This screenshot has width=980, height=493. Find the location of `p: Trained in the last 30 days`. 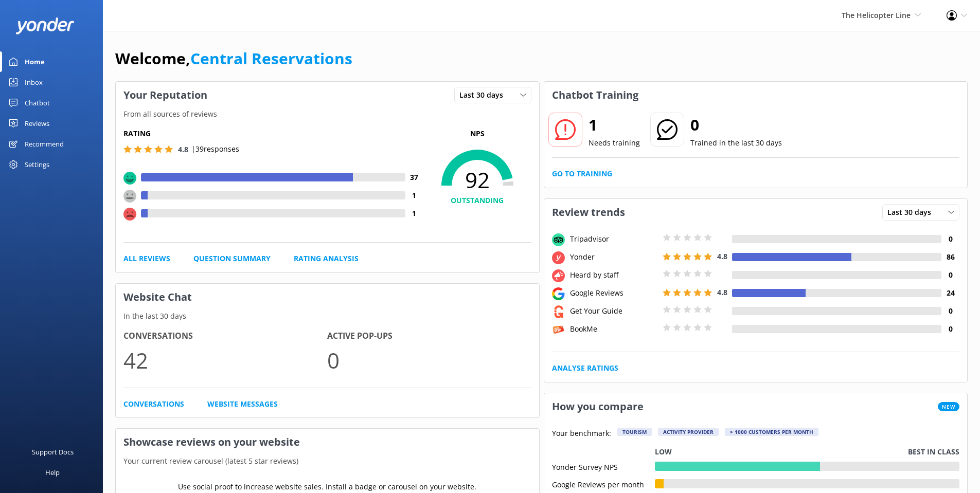

p: Trained in the last 30 days is located at coordinates (736, 143).